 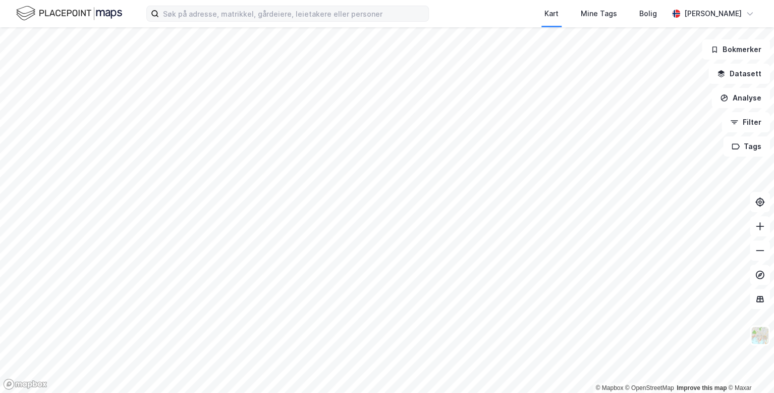 What do you see at coordinates (749, 368) in the screenshot?
I see `div: Kontrollprogram for chat` at bounding box center [749, 368].